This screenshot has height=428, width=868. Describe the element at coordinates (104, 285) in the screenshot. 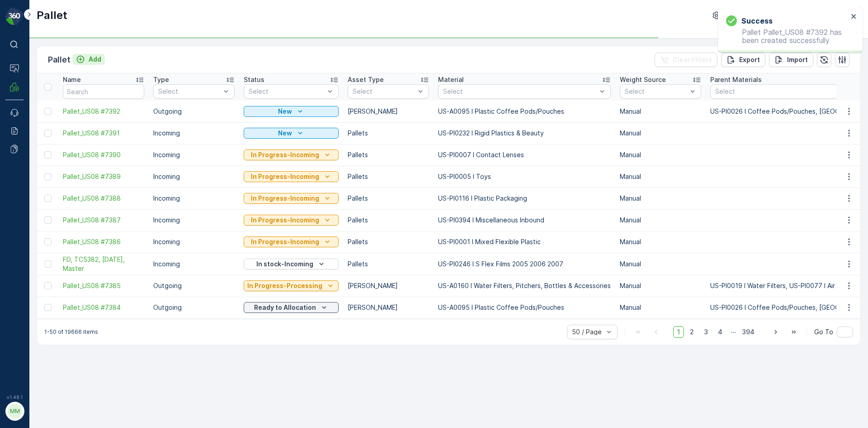

I see `a: Pallet_US08 #7385` at that location.